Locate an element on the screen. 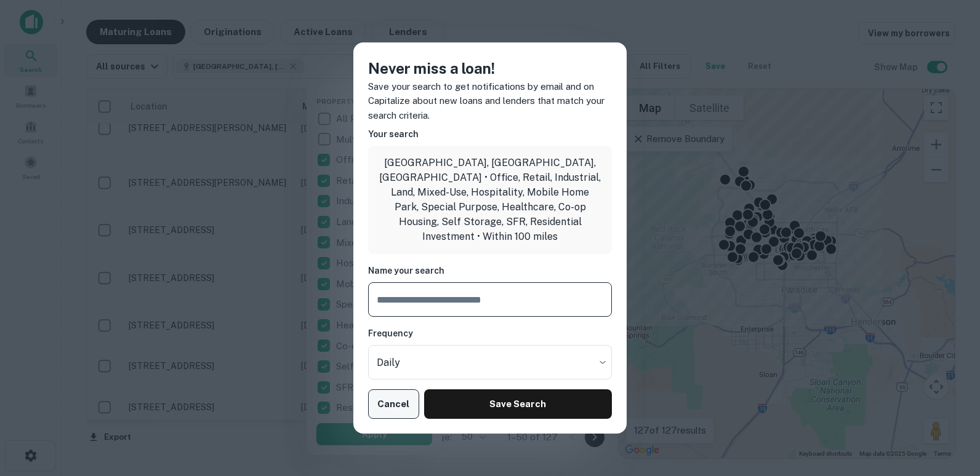 The width and height of the screenshot is (980, 476). h6: Name your search is located at coordinates (490, 271).